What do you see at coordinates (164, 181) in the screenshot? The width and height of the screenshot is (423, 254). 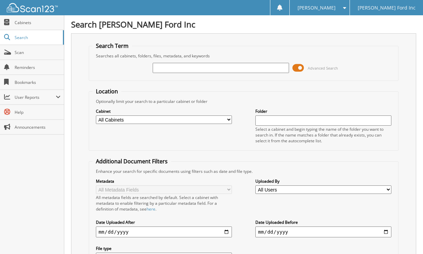 I see `label: Metadata` at bounding box center [164, 181].